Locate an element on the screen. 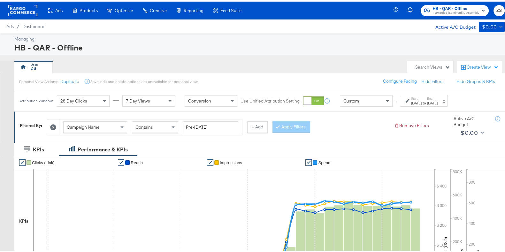 The width and height of the screenshot is (505, 252). div: Performance & KPIs is located at coordinates (103, 148).